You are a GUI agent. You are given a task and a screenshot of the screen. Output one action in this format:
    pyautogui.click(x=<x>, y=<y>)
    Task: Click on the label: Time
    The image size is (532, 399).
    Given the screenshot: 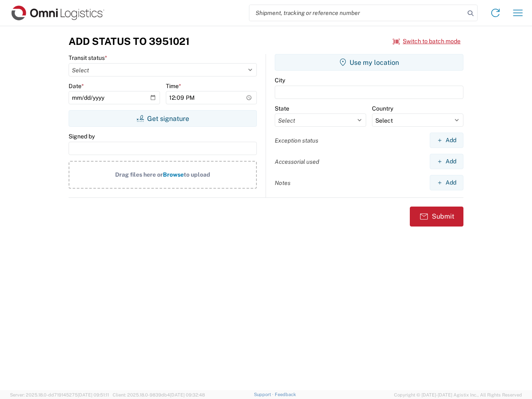 What is the action you would take?
    pyautogui.click(x=173, y=86)
    